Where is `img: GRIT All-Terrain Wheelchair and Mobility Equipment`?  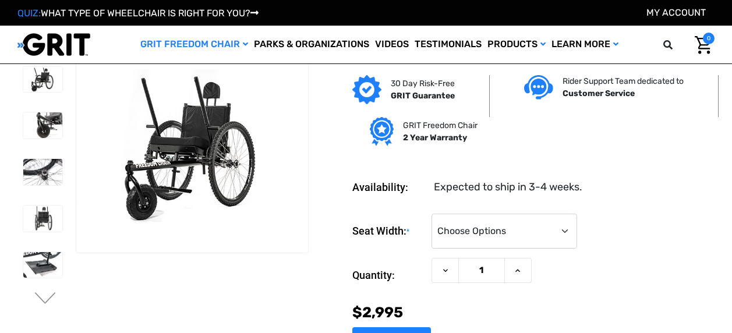 img: GRIT All-Terrain Wheelchair and Mobility Equipment is located at coordinates (54, 44).